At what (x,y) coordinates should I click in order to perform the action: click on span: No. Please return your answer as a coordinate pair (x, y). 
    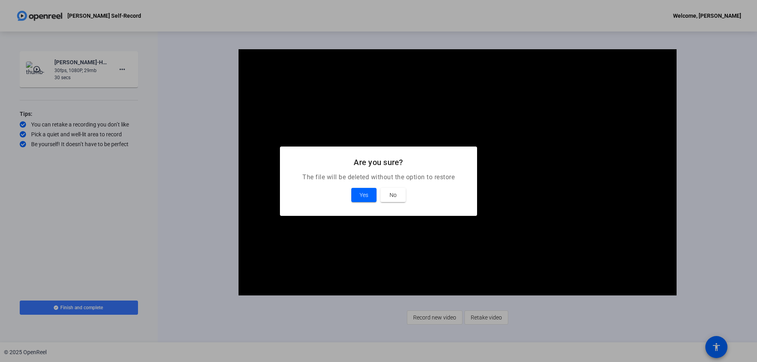
    Looking at the image, I should click on (393, 195).